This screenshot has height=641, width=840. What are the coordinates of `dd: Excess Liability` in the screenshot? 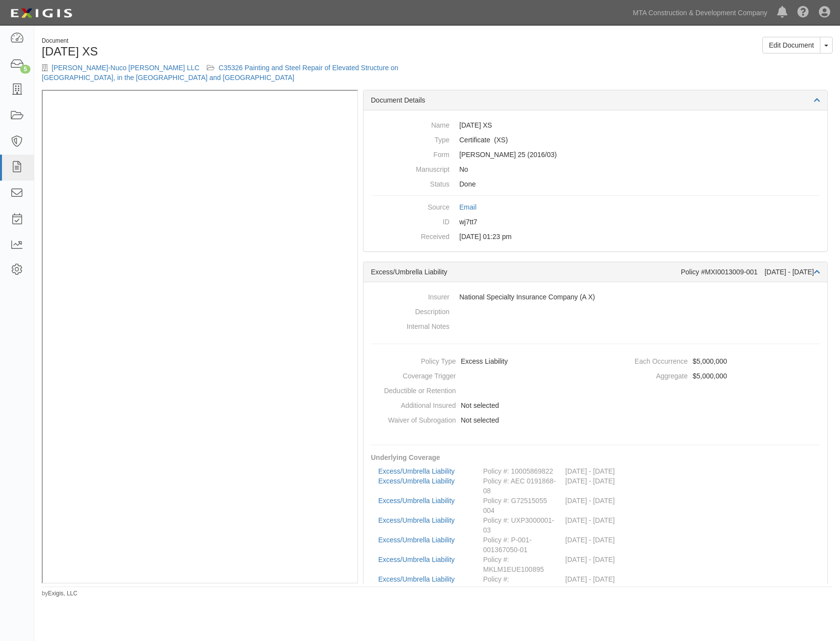 It's located at (480, 362).